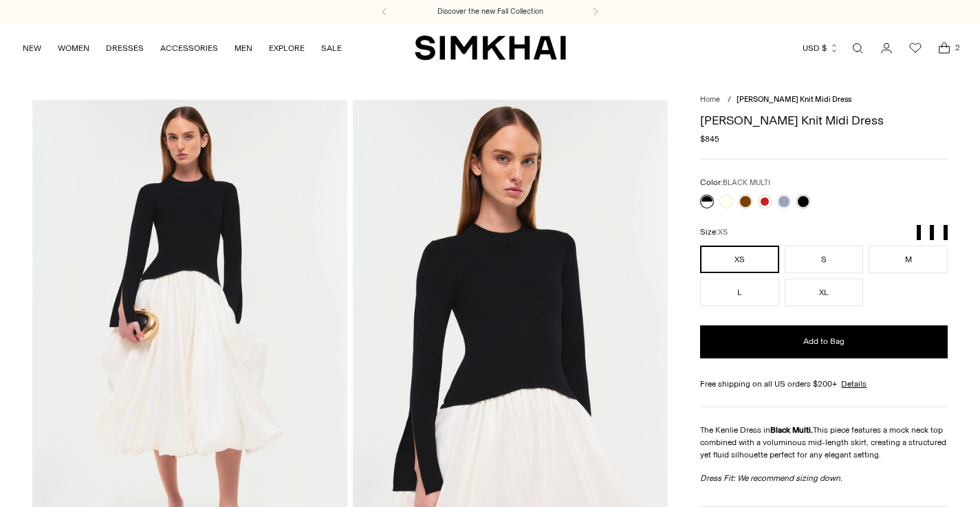 The height and width of the screenshot is (507, 980). I want to click on a: NEW, so click(32, 48).